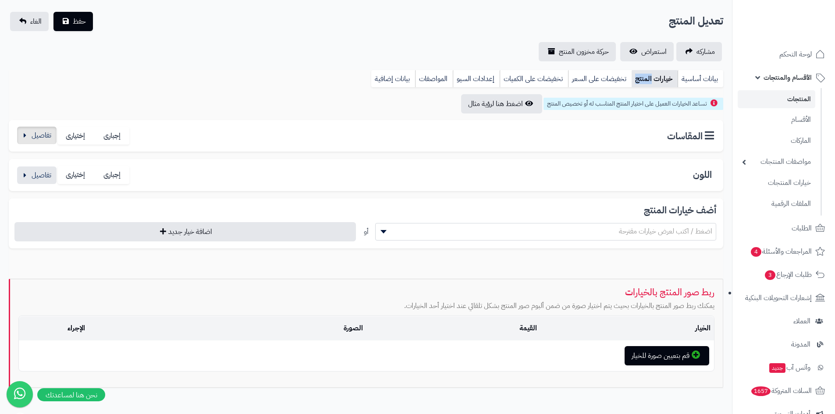  Describe the element at coordinates (777, 204) in the screenshot. I see `a: الملفات الرقمية` at that location.